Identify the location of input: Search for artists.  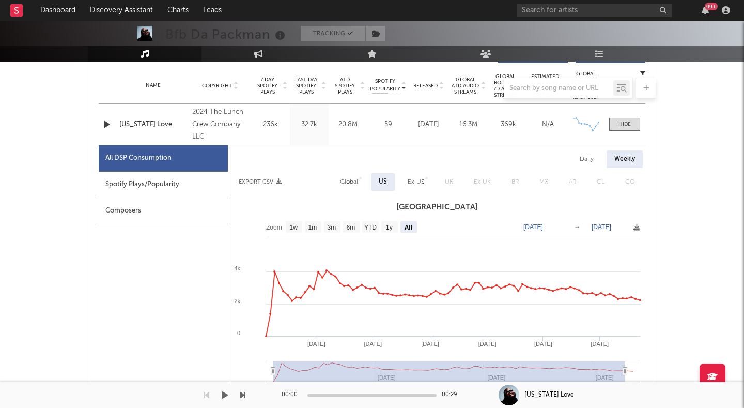
(594, 10).